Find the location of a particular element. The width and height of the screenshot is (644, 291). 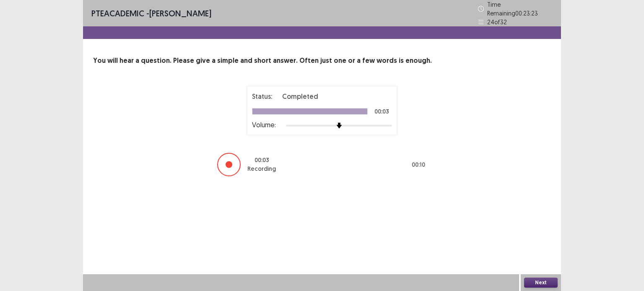

p: Volume: is located at coordinates (264, 125).